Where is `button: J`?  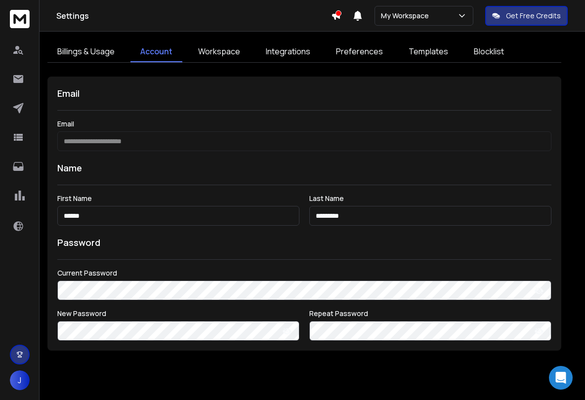
button: J is located at coordinates (20, 380).